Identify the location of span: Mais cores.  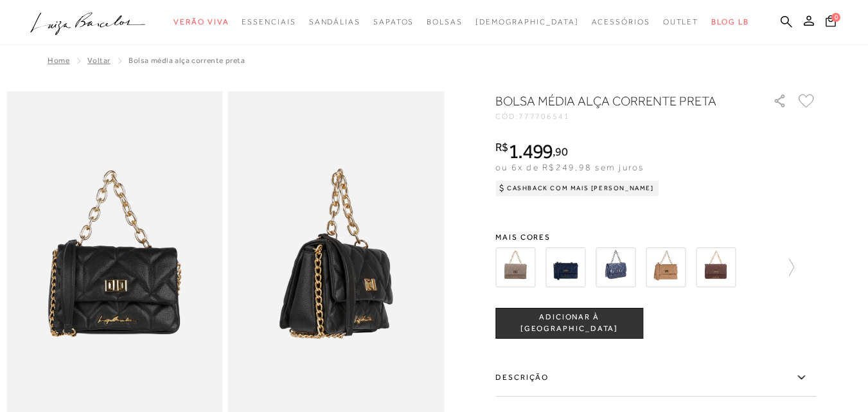
(656, 237).